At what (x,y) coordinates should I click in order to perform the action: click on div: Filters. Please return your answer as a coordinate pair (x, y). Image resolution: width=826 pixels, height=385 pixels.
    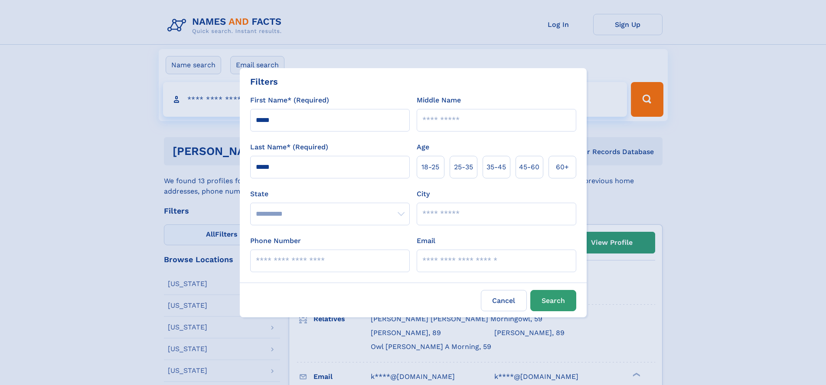
    Looking at the image, I should click on (264, 82).